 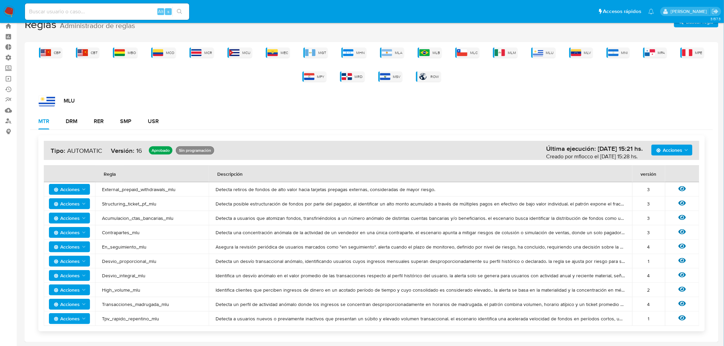 I want to click on input: Buscar usuario o caso..., so click(x=107, y=12).